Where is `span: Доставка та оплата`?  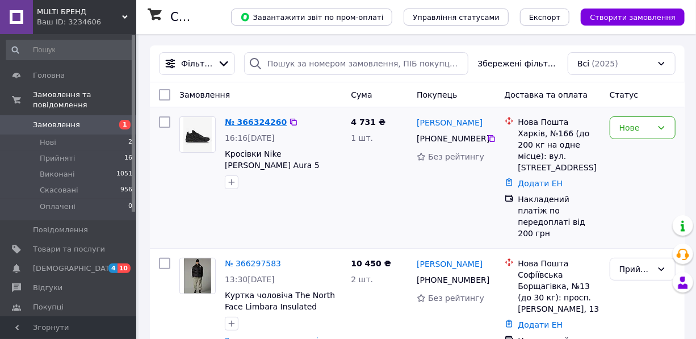
span: Доставка та оплата is located at coordinates (546, 95).